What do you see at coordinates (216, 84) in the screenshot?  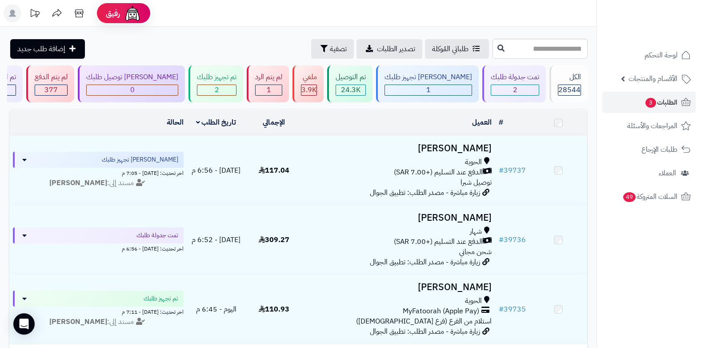 I see `a: تم تجهيز طلبك 2` at bounding box center [216, 84].